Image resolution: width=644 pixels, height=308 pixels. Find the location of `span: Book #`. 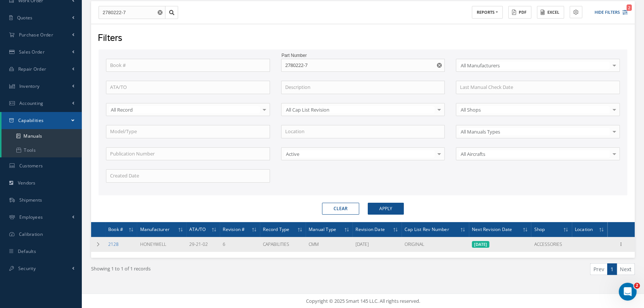

span: Book # is located at coordinates (115, 229).